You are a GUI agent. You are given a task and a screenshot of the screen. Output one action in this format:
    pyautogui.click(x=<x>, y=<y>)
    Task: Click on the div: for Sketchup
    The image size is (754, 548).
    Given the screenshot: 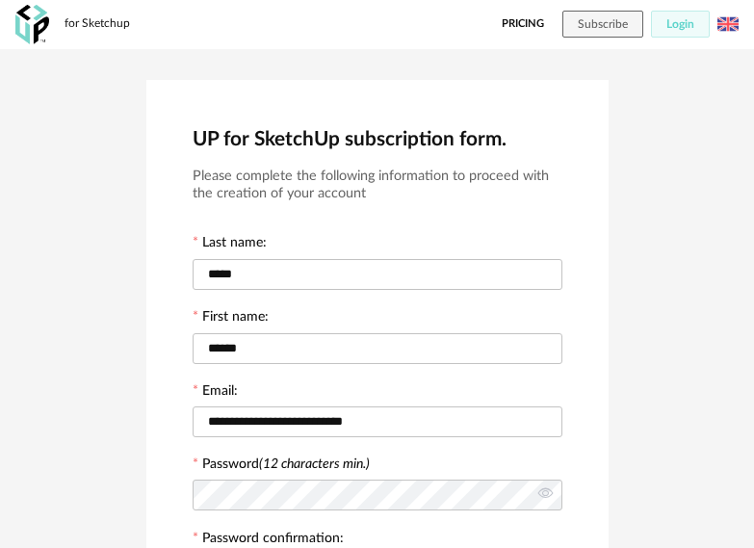 What is the action you would take?
    pyautogui.click(x=97, y=24)
    